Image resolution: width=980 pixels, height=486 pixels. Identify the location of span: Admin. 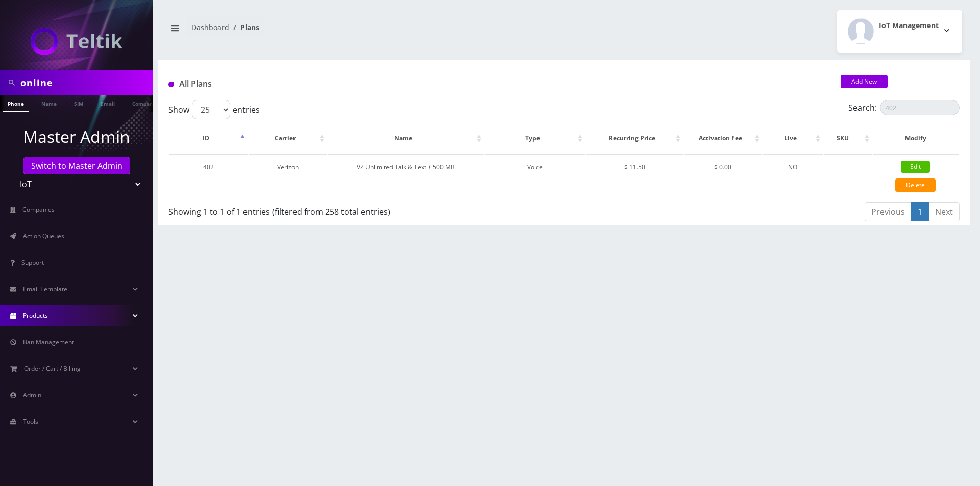
(32, 394).